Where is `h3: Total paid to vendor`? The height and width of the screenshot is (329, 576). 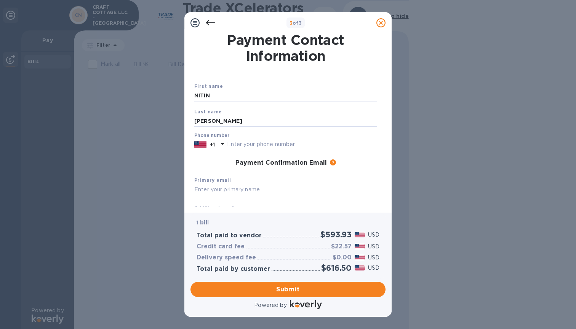 h3: Total paid to vendor is located at coordinates (229, 236).